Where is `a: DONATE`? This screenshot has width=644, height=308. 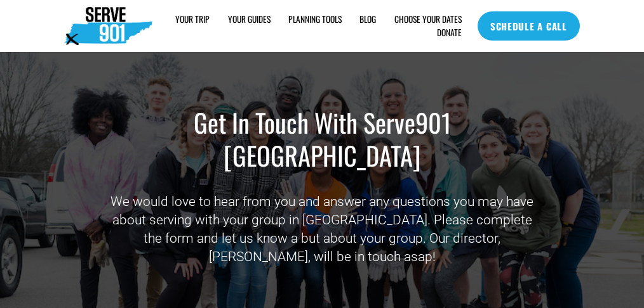
a: DONATE is located at coordinates (449, 33).